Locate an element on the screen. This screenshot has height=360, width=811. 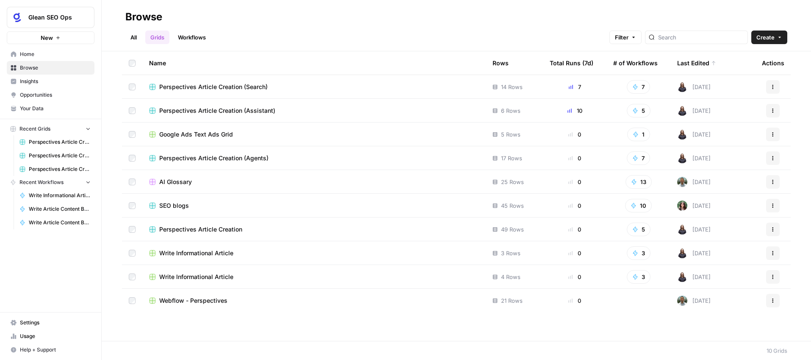
span: Webflow - Perspectives is located at coordinates (193, 300).